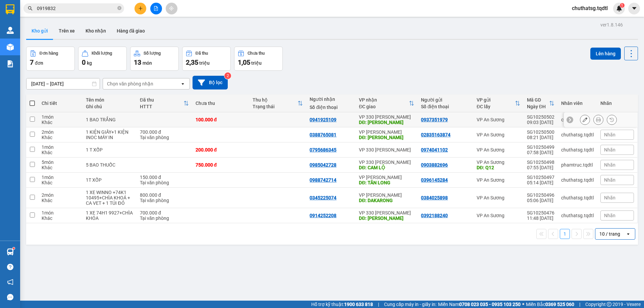  What do you see at coordinates (10, 64) in the screenshot?
I see `img: solution-icon` at bounding box center [10, 64].